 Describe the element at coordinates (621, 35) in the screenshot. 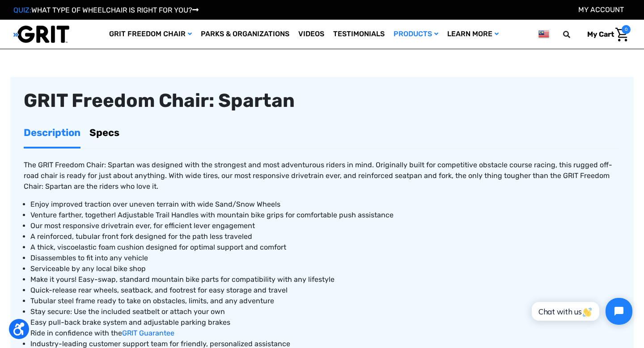

I see `img: Cart` at that location.